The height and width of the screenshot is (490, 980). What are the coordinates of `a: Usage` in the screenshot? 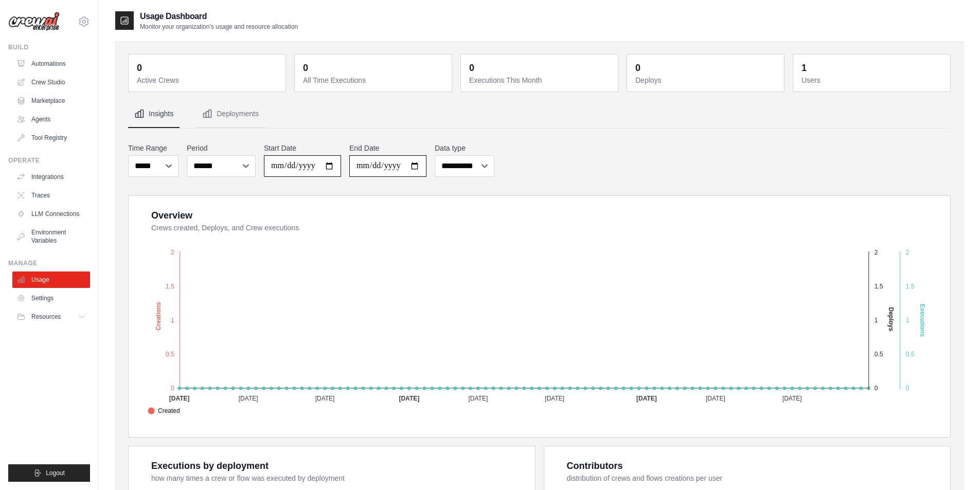 It's located at (51, 280).